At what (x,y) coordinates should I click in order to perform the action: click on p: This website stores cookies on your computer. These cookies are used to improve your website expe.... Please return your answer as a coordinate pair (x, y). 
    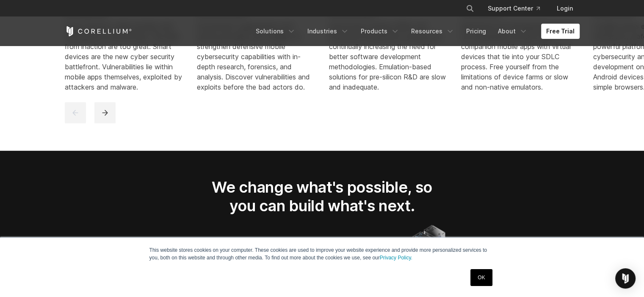
    Looking at the image, I should click on (322, 254).